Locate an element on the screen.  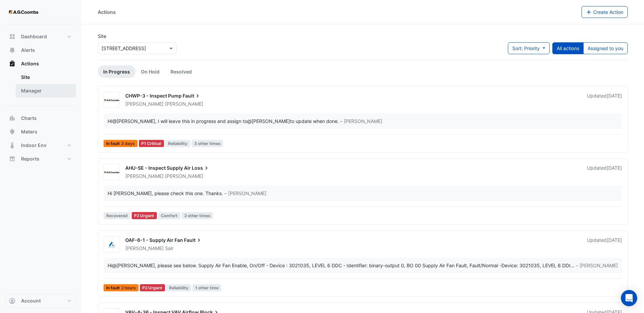
button: Create Action is located at coordinates (605, 12).